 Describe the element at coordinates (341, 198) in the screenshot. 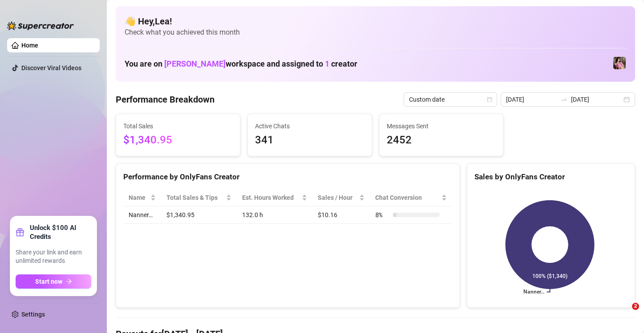

I see `th: Sales / Hour` at that location.